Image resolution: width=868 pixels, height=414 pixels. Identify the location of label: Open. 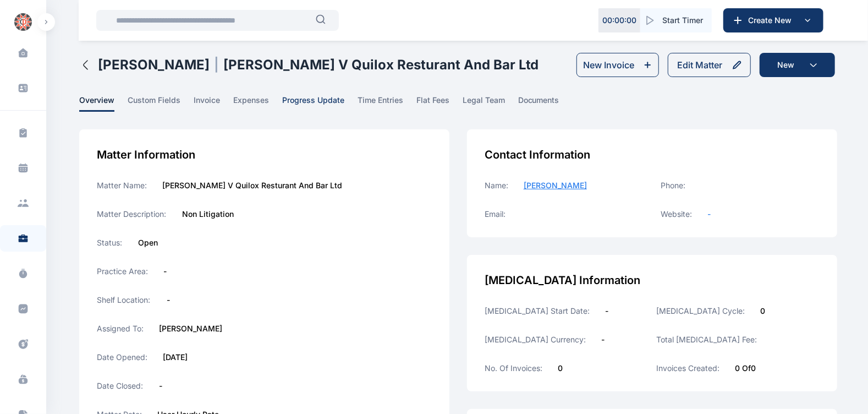
(148, 242).